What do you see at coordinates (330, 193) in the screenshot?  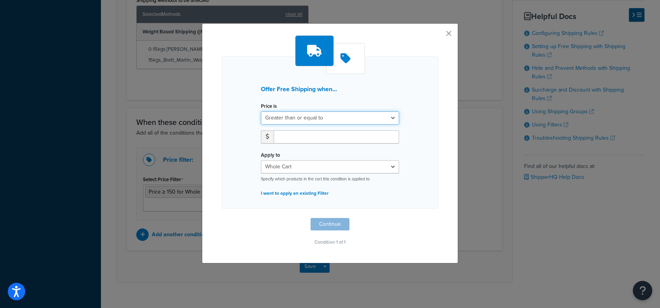 I see `p: I want to apply an existing Filter` at bounding box center [330, 193].